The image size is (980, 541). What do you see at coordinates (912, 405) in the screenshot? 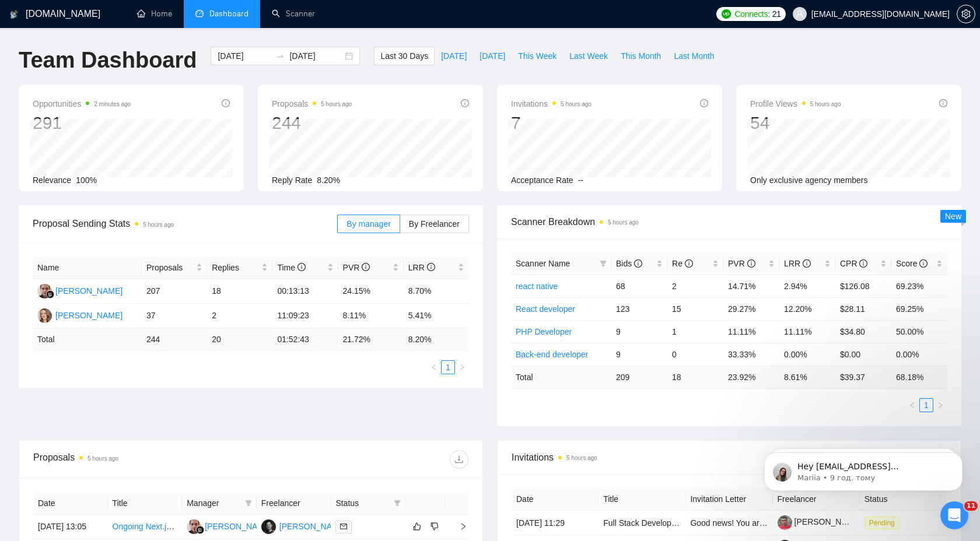
I see `span: left` at bounding box center [912, 405].